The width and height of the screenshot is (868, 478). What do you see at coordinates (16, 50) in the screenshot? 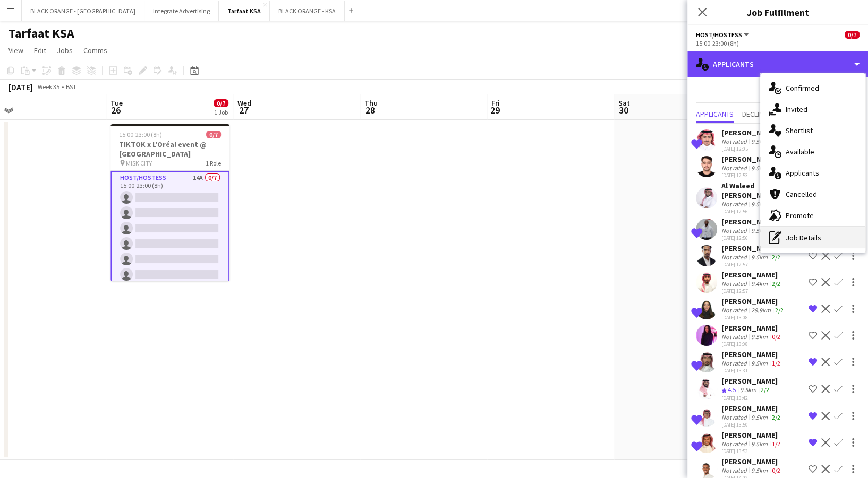
I see `a: View` at bounding box center [16, 50].